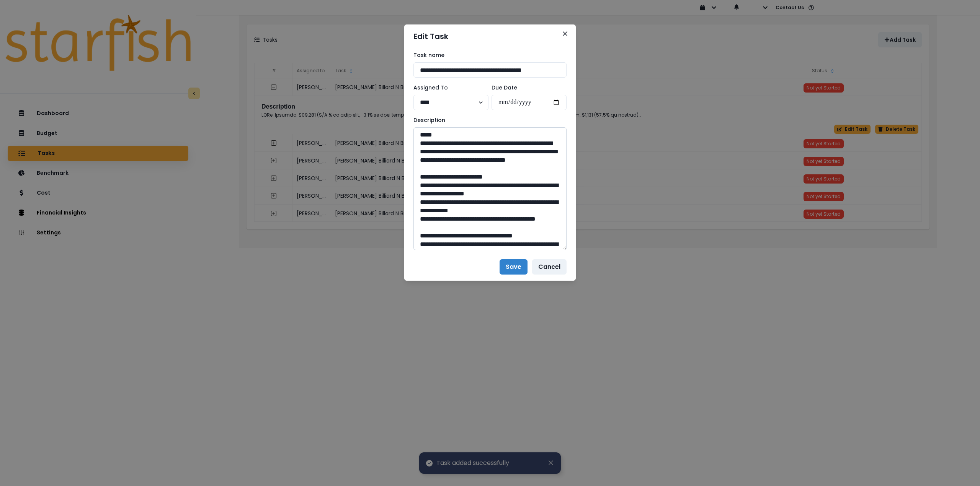 The image size is (980, 486). What do you see at coordinates (549, 267) in the screenshot?
I see `button: Cancel` at bounding box center [549, 267].